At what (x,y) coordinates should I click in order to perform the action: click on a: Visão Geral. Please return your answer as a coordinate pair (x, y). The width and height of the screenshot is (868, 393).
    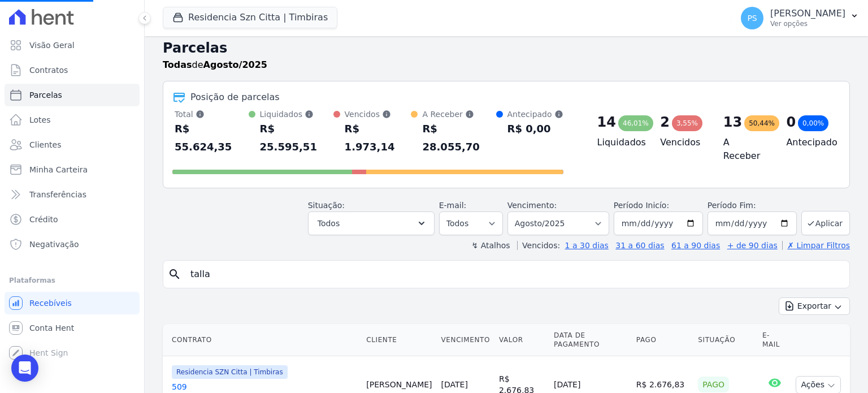
    Looking at the image, I should click on (72, 45).